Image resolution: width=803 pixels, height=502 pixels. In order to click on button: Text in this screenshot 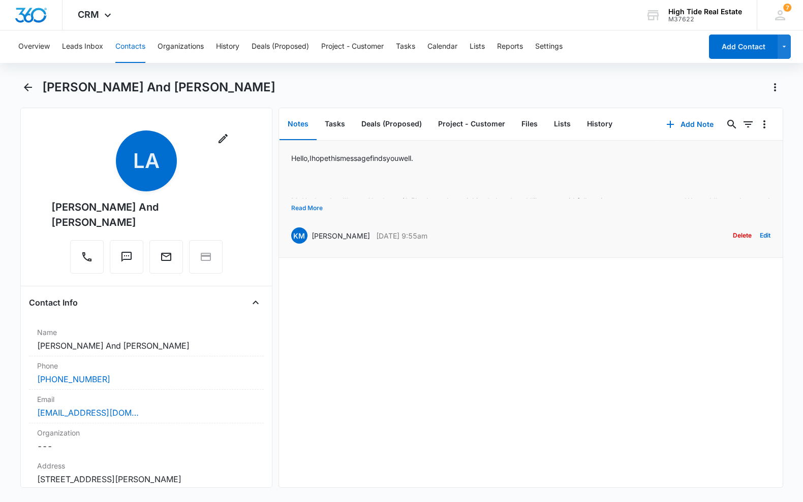, I will do `click(127, 257)`.